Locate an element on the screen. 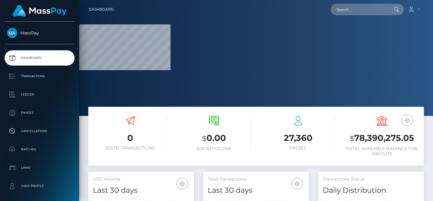 The height and width of the screenshot is (201, 433). h3: 0.00 is located at coordinates (214, 138).